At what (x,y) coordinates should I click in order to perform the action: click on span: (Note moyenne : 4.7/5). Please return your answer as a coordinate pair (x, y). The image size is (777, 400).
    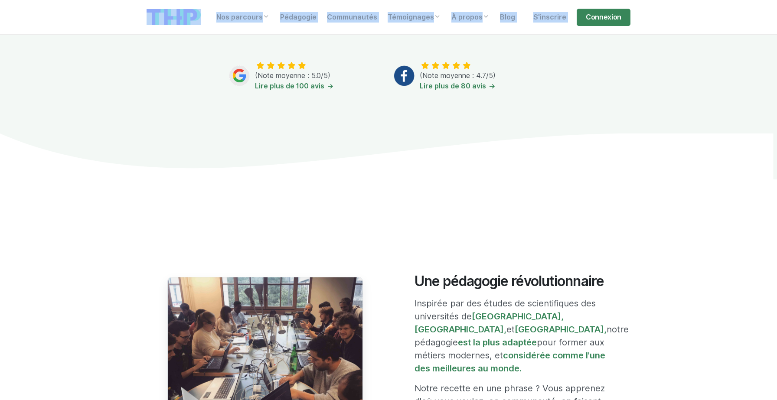
    Looking at the image, I should click on (457, 75).